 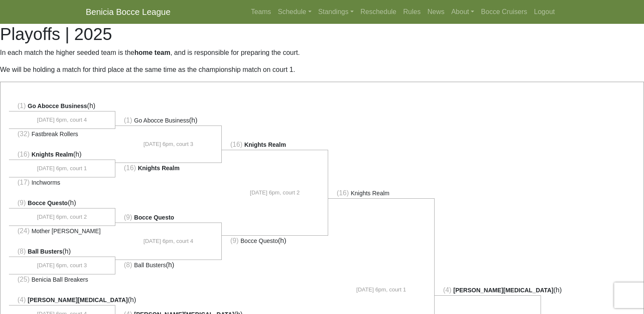 I want to click on span: (32), so click(x=23, y=134).